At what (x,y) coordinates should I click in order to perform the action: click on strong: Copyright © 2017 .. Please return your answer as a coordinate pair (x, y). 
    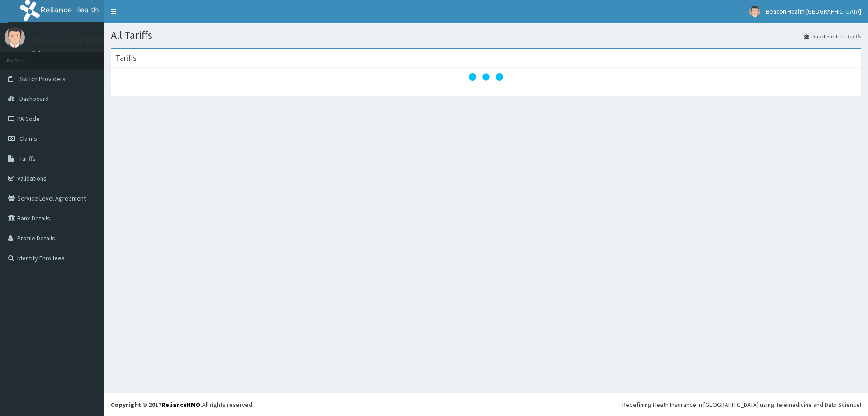
    Looking at the image, I should click on (157, 405).